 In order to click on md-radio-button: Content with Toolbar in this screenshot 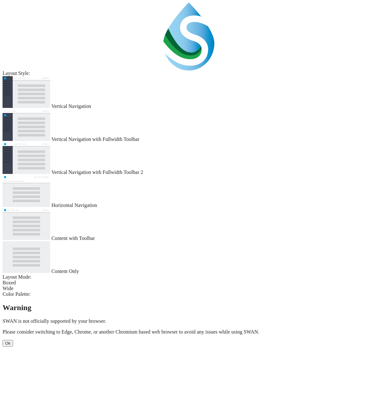, I will do `click(189, 225)`.